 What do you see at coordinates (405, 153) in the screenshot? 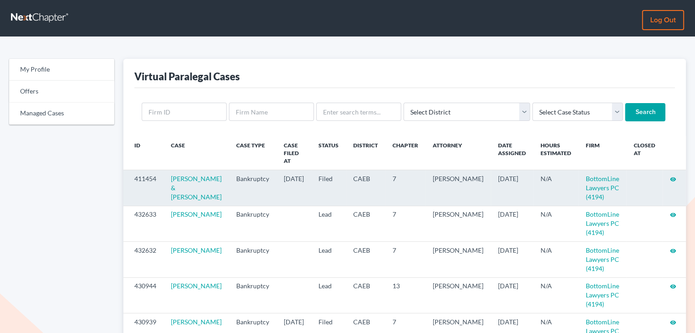
I see `th: Chapter` at bounding box center [405, 153].